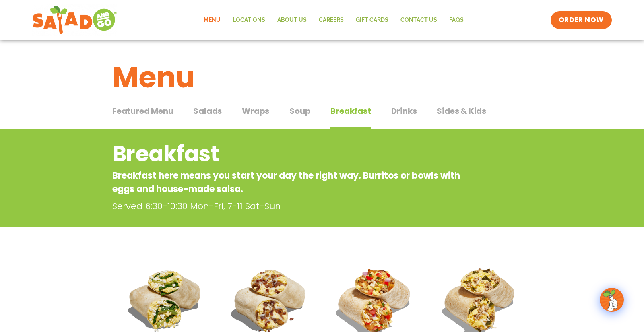  What do you see at coordinates (74, 20) in the screenshot?
I see `img: new-SAG-logo-768×292` at bounding box center [74, 20].